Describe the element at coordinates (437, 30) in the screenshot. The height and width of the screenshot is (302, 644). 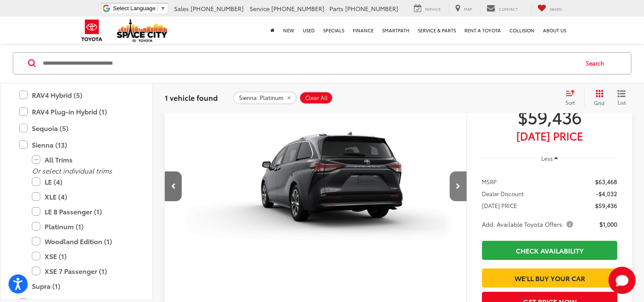
I see `a: Service & Parts` at that location.